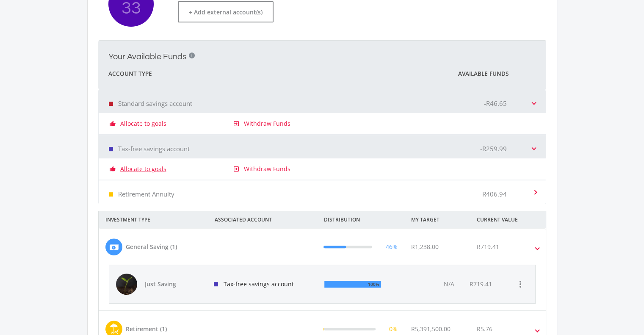  What do you see at coordinates (361, 219) in the screenshot?
I see `div: DISTRIBUTION` at bounding box center [361, 219].